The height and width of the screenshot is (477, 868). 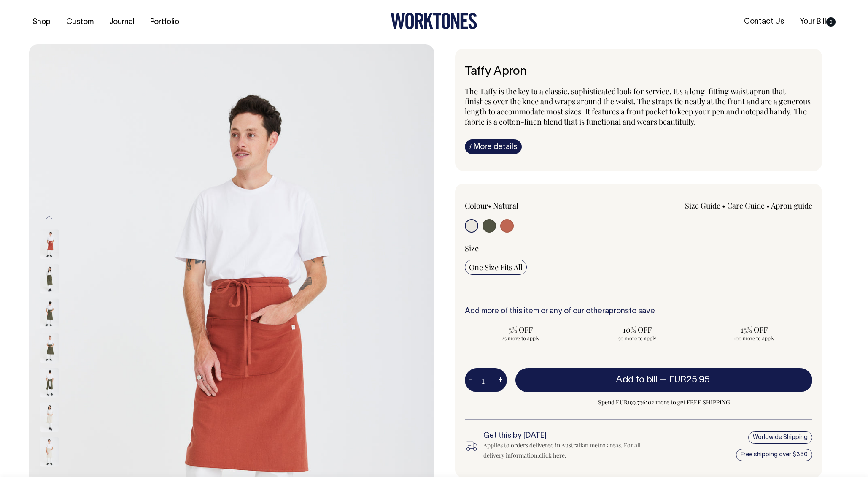 What do you see at coordinates (639, 248) in the screenshot?
I see `div: Size` at bounding box center [639, 248].